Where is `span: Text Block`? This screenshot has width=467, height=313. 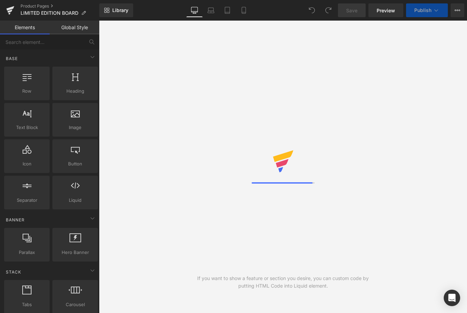 span: Text Block is located at coordinates (27, 127).